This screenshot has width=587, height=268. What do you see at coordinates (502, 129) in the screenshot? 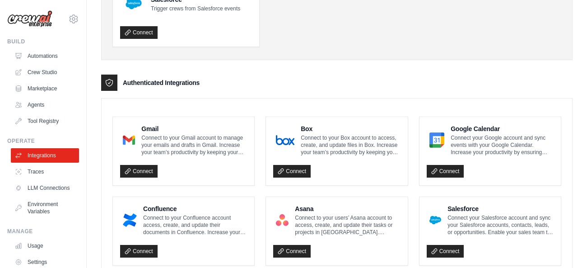
I see `h4: Google Calendar` at bounding box center [502, 129].